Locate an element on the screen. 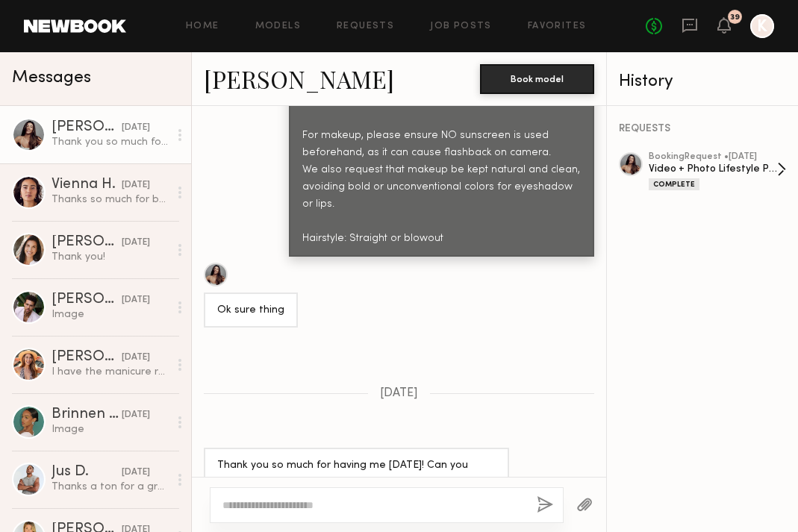  div: Video + Photo Lifestyle Production is located at coordinates (713, 168).